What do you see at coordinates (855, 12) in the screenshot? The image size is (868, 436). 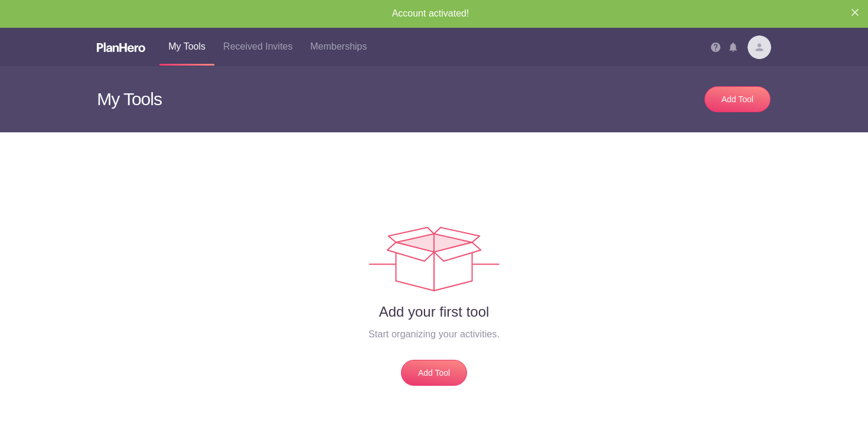 I see `button: Close` at bounding box center [855, 12].